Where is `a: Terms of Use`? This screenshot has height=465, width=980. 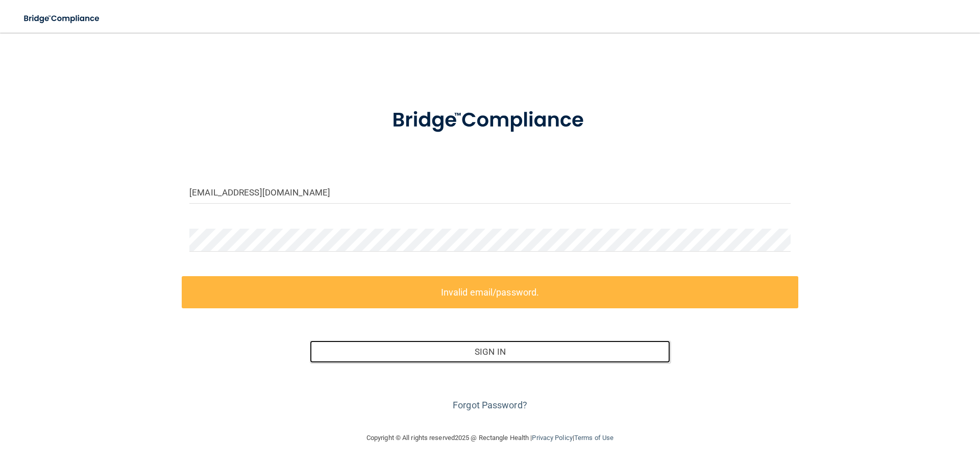 a: Terms of Use is located at coordinates (594, 437).